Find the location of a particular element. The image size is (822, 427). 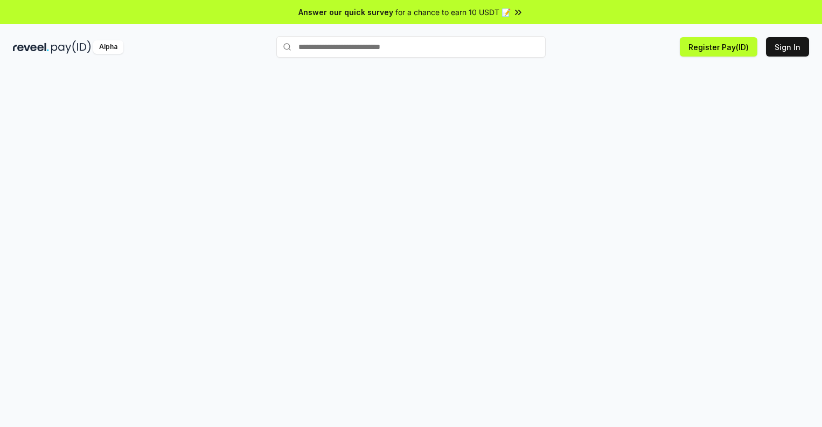

div: Alpha is located at coordinates (108, 47).